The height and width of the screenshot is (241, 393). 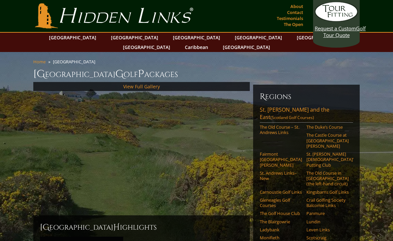 I want to click on a: View Full Gallery, so click(x=142, y=86).